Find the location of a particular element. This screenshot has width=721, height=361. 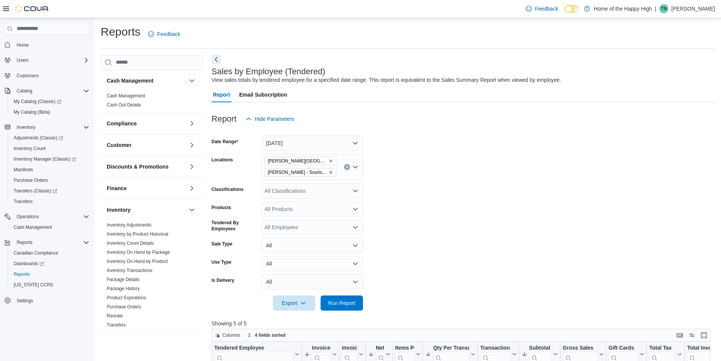

span: Transfers (Classic) is located at coordinates (35, 191).